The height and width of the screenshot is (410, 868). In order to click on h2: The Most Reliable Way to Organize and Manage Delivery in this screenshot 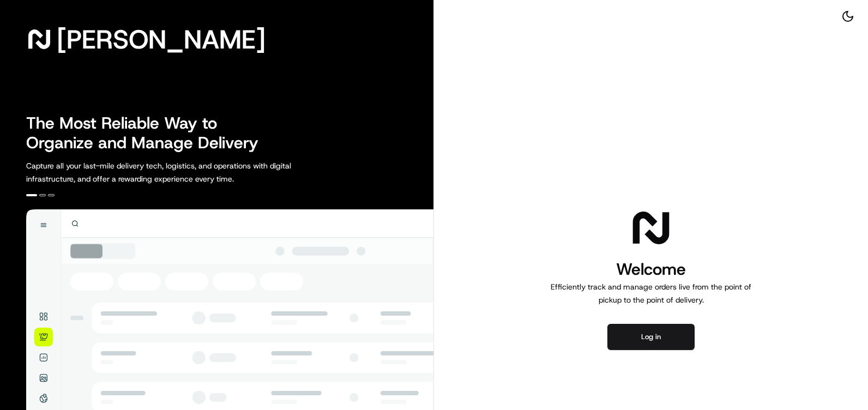, I will do `click(148, 133)`.